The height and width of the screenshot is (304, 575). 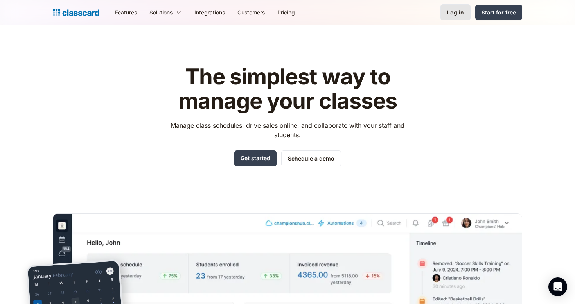 What do you see at coordinates (499, 12) in the screenshot?
I see `a: Start for free` at bounding box center [499, 12].